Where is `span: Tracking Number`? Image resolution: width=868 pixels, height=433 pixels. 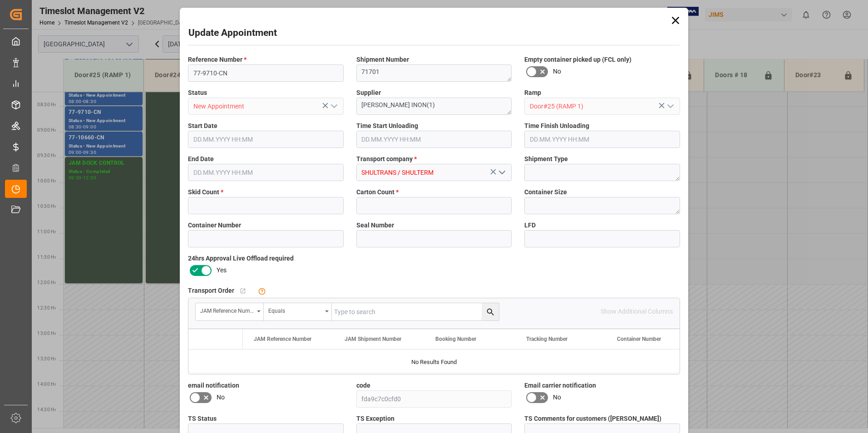
span: Tracking Number is located at coordinates (546, 339).